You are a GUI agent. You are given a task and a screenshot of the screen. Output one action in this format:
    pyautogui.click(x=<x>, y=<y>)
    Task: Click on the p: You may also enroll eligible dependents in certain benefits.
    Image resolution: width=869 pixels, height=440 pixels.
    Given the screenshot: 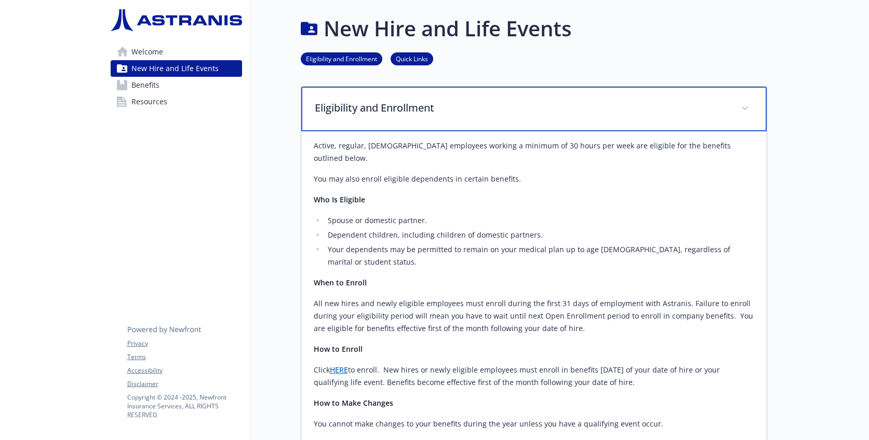 What is the action you would take?
    pyautogui.click(x=534, y=179)
    